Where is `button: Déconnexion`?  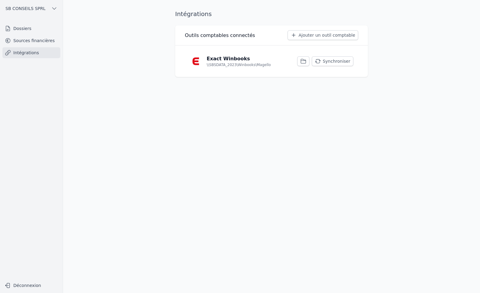
button: Déconnexion is located at coordinates (31, 286).